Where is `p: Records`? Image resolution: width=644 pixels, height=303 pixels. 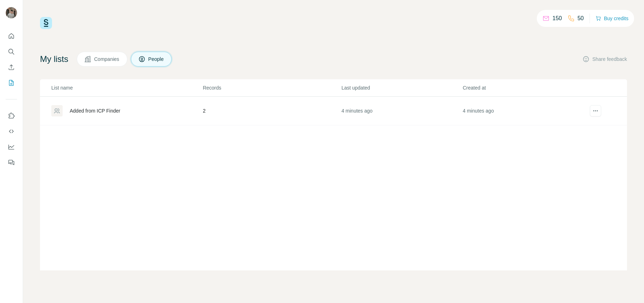
p: Records is located at coordinates (272, 88).